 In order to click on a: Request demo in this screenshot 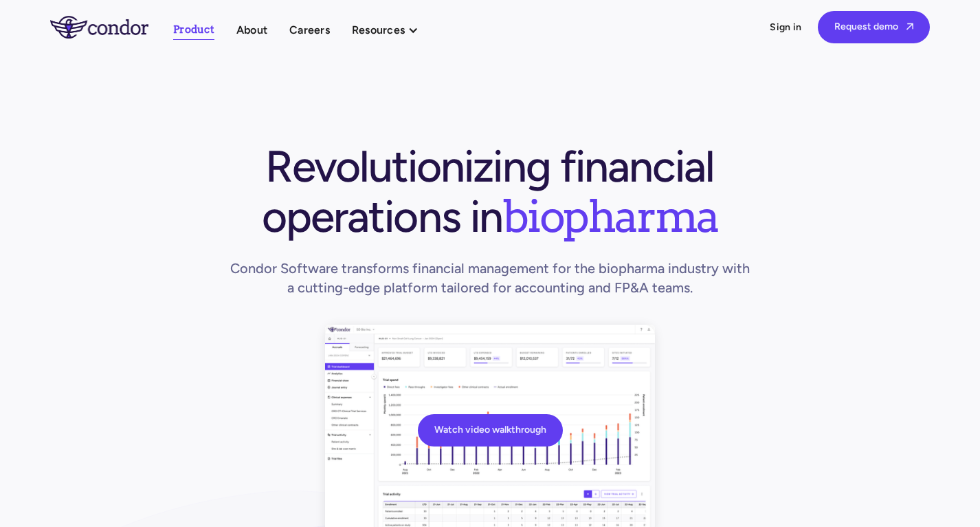, I will do `click(874, 27)`.